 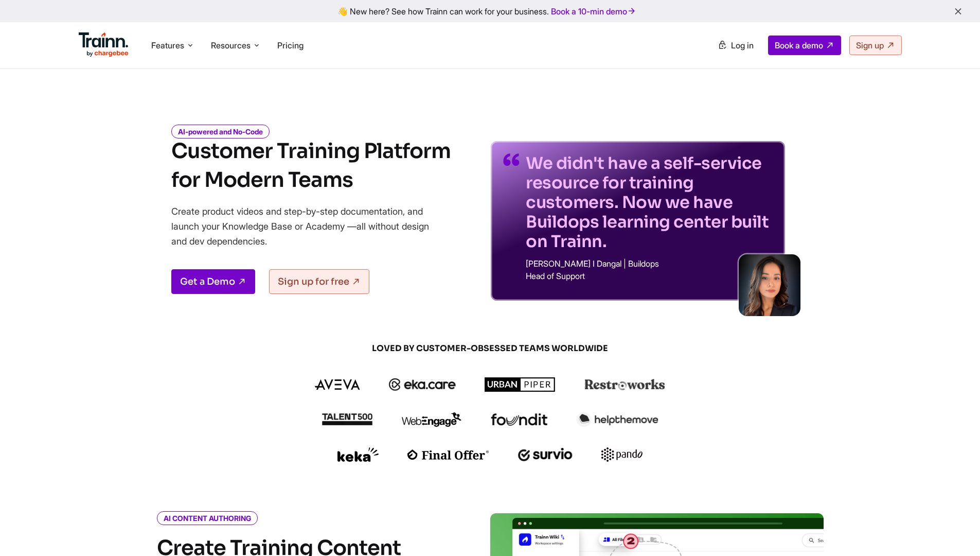 I want to click on a: Book a demo, so click(x=805, y=45).